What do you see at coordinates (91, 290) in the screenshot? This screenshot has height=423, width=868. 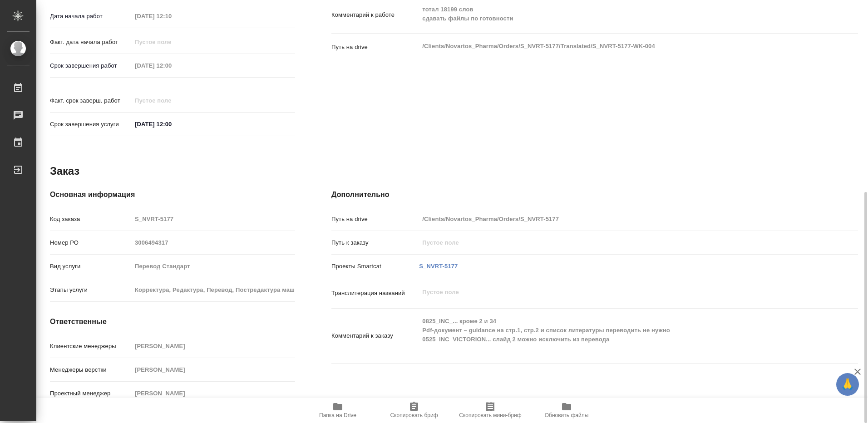 I see `p: Этапы услуги` at bounding box center [91, 290].